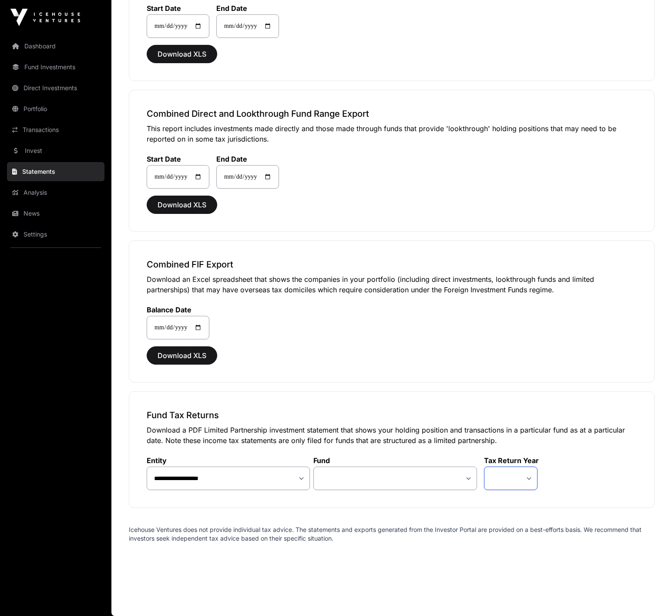 The width and height of the screenshot is (672, 616). I want to click on h3: Combined FIF Export, so click(392, 265).